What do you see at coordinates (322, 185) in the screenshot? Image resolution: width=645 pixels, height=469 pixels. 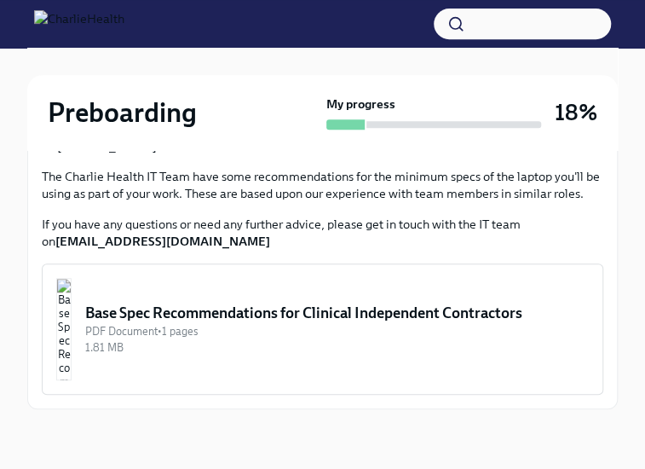 I see `p: The Charlie Health IT Team have some recommendations for the minimum specs of the laptop you'll b...` at bounding box center [322, 185].